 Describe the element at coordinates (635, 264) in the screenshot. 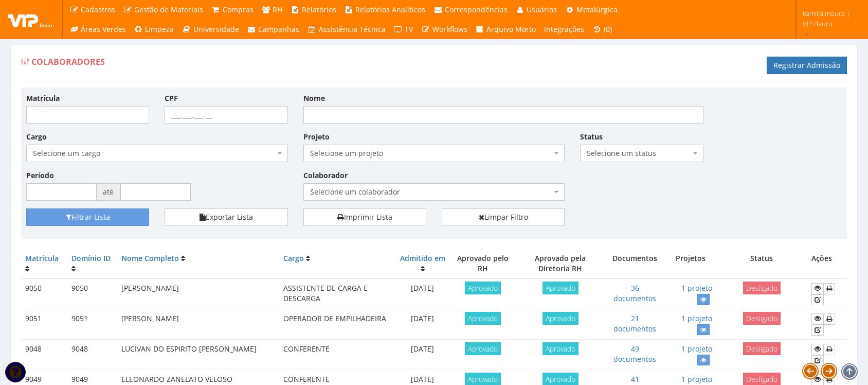

I see `th: Documentos` at that location.